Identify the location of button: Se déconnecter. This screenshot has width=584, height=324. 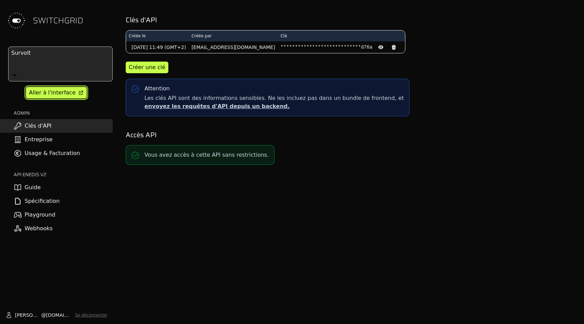
(91, 315).